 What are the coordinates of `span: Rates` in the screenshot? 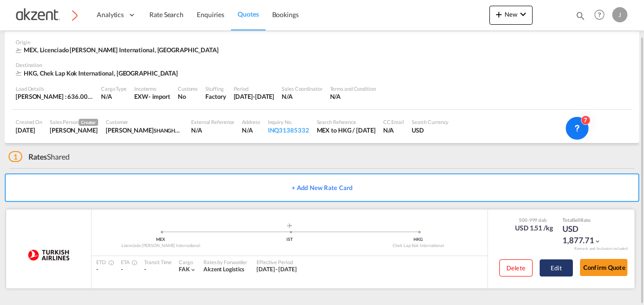 It's located at (38, 156).